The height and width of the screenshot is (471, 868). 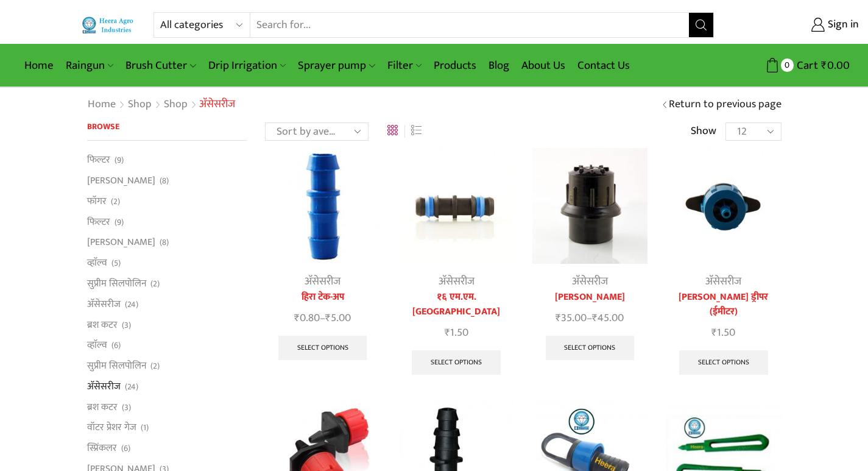 What do you see at coordinates (603, 66) in the screenshot?
I see `a: Contact Us` at bounding box center [603, 66].